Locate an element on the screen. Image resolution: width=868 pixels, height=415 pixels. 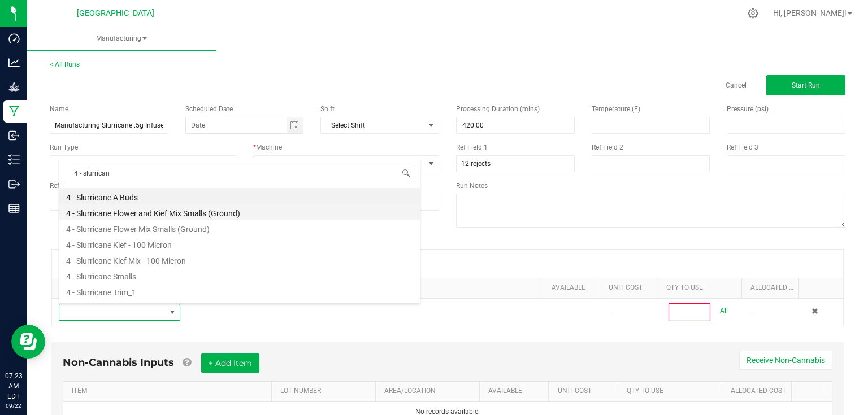
span: Ref Field 3 is located at coordinates (743, 147).